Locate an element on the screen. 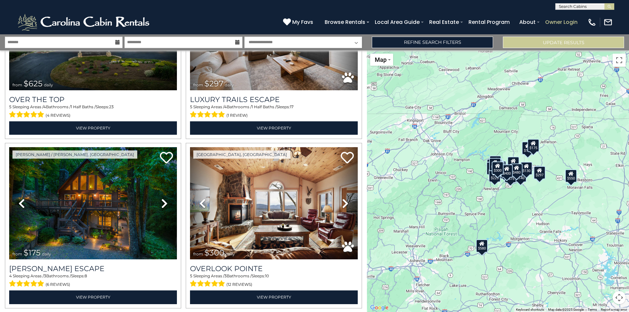 The image size is (629, 312). a: Report a map error is located at coordinates (614, 310).